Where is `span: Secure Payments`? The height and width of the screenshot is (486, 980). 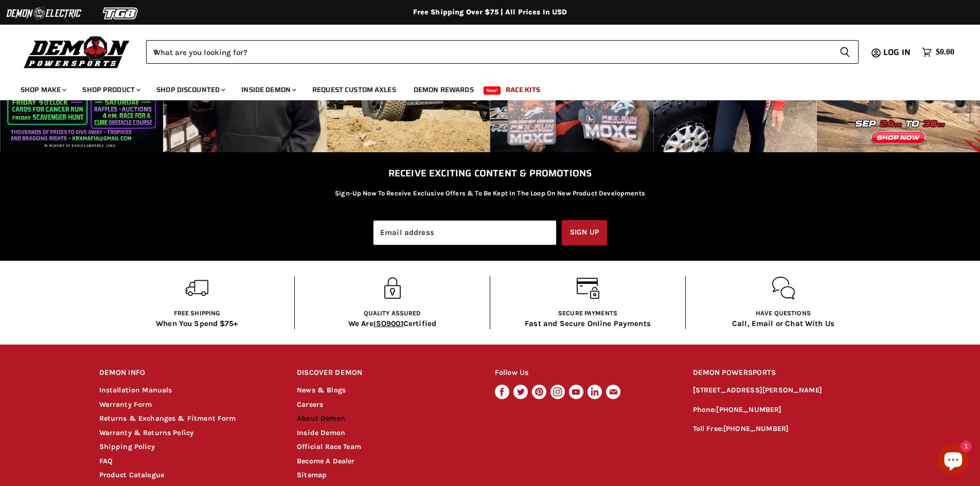
span: Secure Payments is located at coordinates (587, 313).